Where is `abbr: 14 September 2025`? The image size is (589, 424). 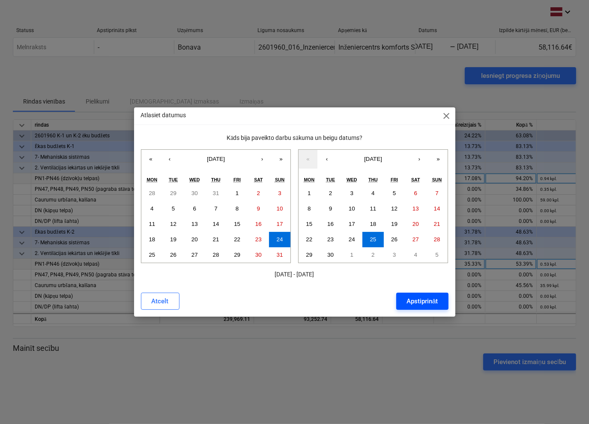 abbr: 14 September 2025 is located at coordinates (437, 208).